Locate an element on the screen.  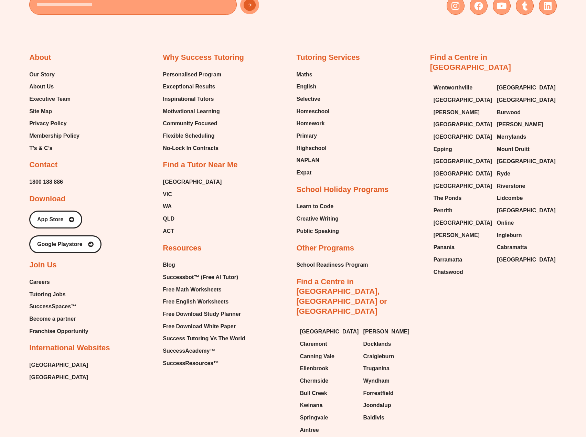
span: Panania is located at coordinates (444, 247).